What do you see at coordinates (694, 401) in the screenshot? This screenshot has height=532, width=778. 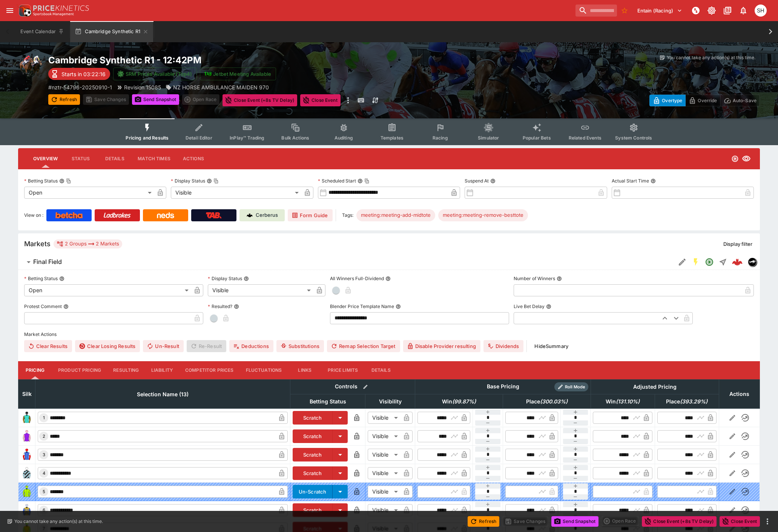 I see `em: ( 393.29 %)` at bounding box center [694, 401].